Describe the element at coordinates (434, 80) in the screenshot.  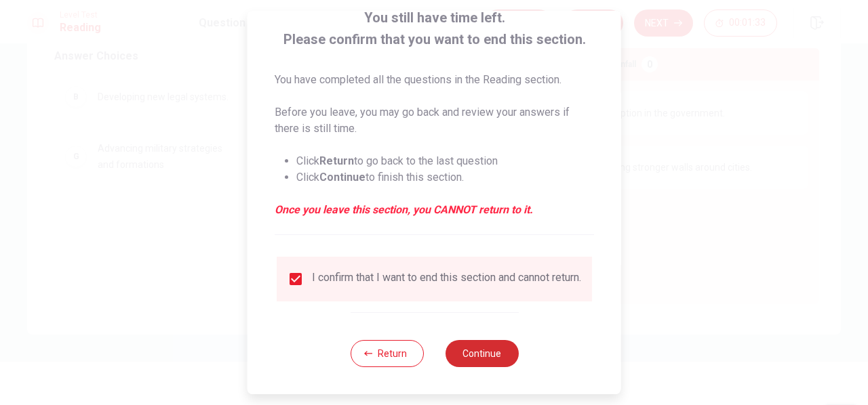
I see `p: You have completed all the questions in the Reading section.` at that location.